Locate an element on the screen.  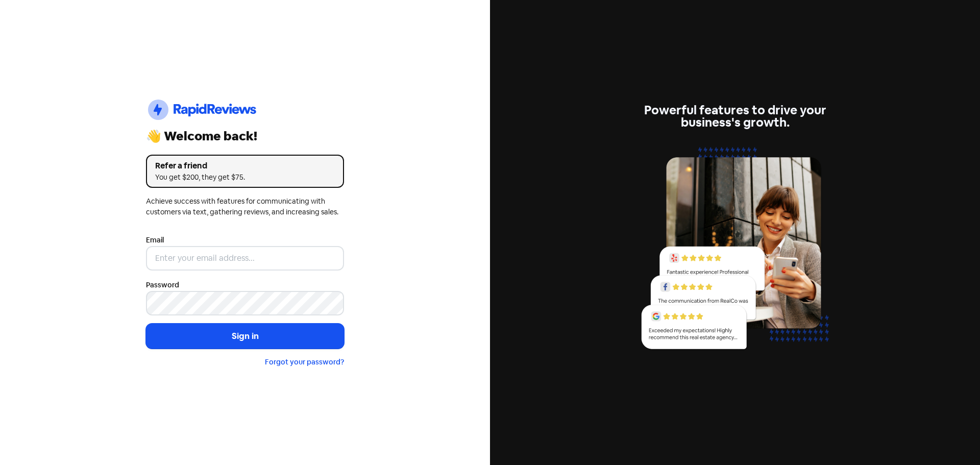
div: You get $200, they get $75. is located at coordinates (245, 177).